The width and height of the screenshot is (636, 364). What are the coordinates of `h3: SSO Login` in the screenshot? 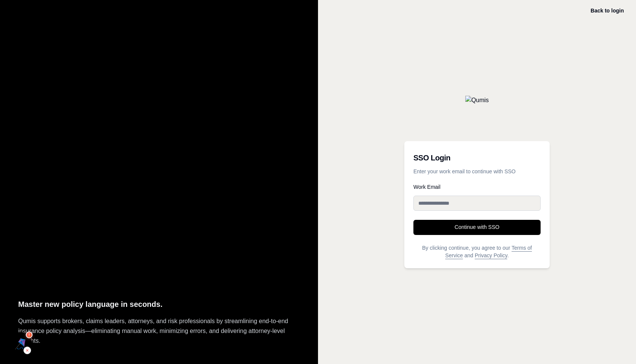 It's located at (477, 158).